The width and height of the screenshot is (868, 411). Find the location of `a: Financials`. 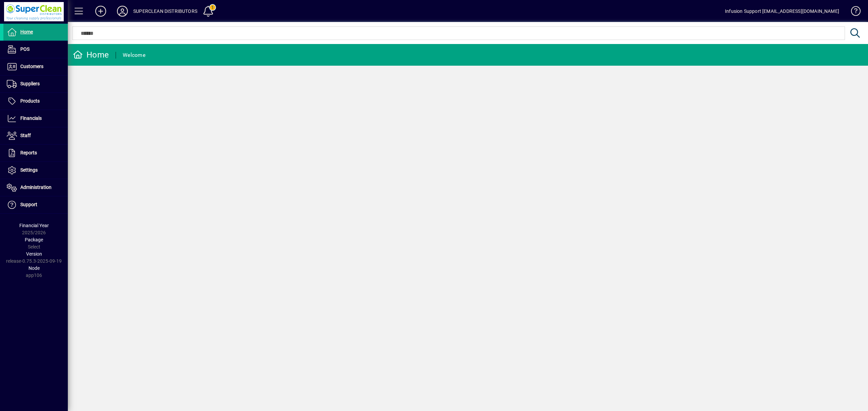

a: Financials is located at coordinates (36, 118).